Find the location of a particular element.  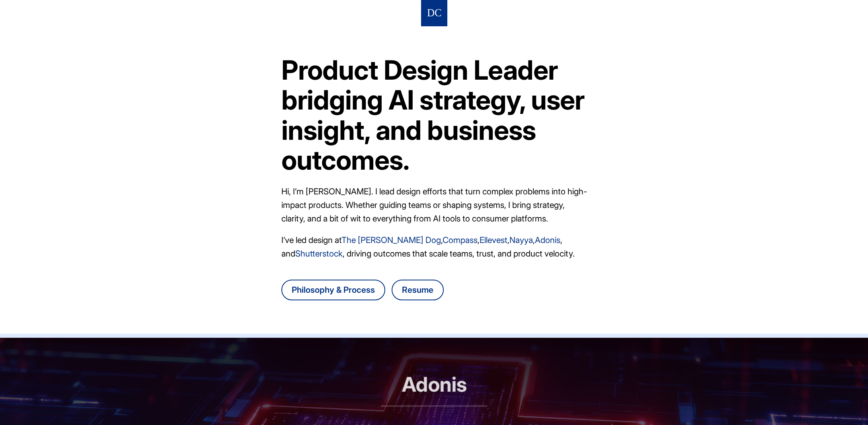

a: Adonis is located at coordinates (548, 240).